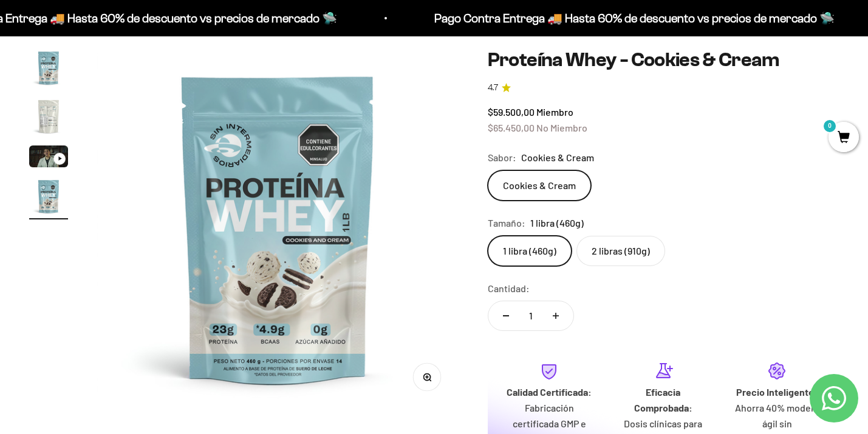 Image resolution: width=868 pixels, height=434 pixels. I want to click on span: $65.450,00, so click(511, 127).